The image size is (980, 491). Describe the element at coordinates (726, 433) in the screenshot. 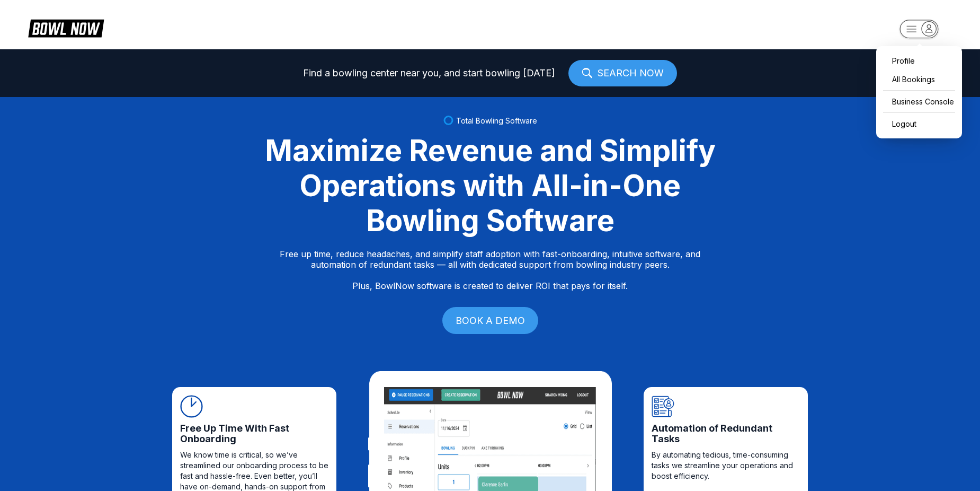

I see `span: Automation of Redundant Tasks` at that location.